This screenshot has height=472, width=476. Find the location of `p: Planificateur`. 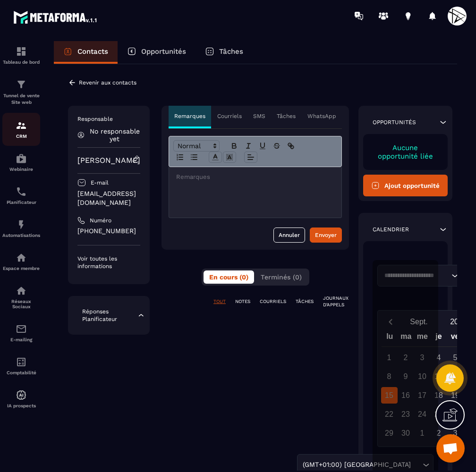

p: Planificateur is located at coordinates (21, 202).